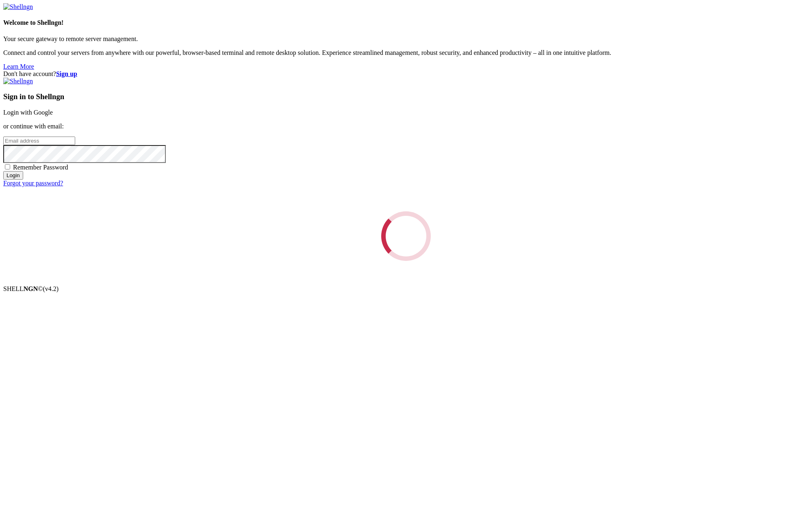 This screenshot has width=812, height=508. I want to click on div: Loading..., so click(405, 236).